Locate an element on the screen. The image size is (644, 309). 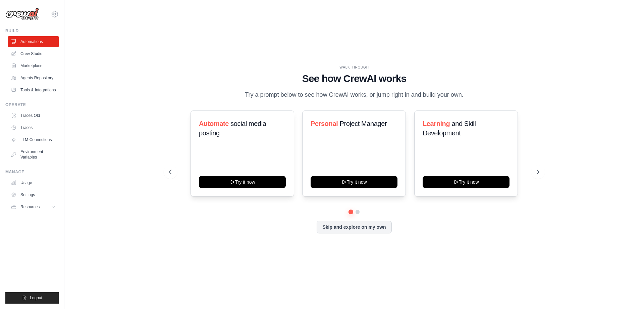
span: and Skill Development is located at coordinates (449, 128).